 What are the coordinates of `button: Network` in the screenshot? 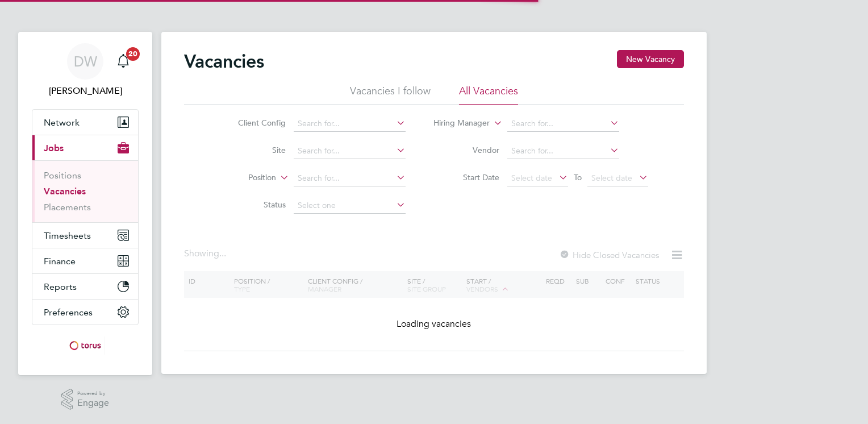 It's located at (85, 123).